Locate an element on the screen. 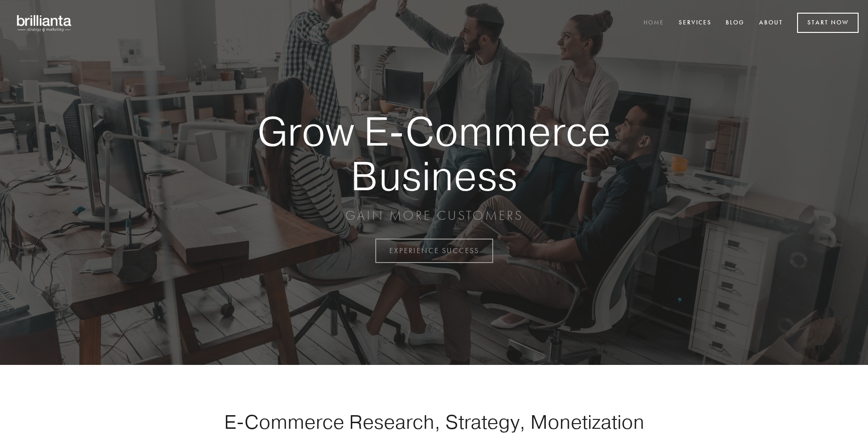  a: Start Now is located at coordinates (827, 23).